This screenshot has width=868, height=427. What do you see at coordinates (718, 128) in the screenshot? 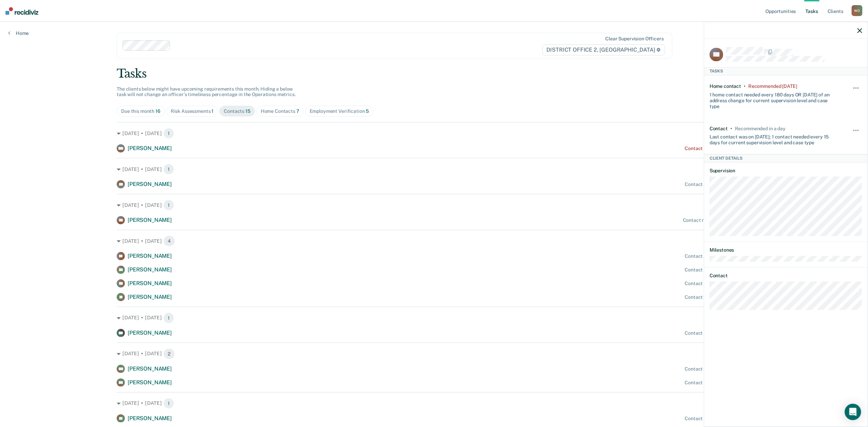
I see `div: Contact` at bounding box center [718, 128].